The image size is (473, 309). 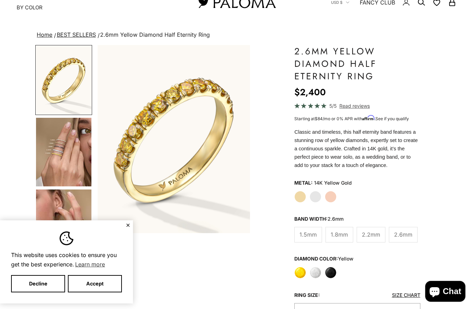 I want to click on span: Classic and timeless, this half eternity band features a stunning row of yellow diamonds, expertl..., so click(x=356, y=149).